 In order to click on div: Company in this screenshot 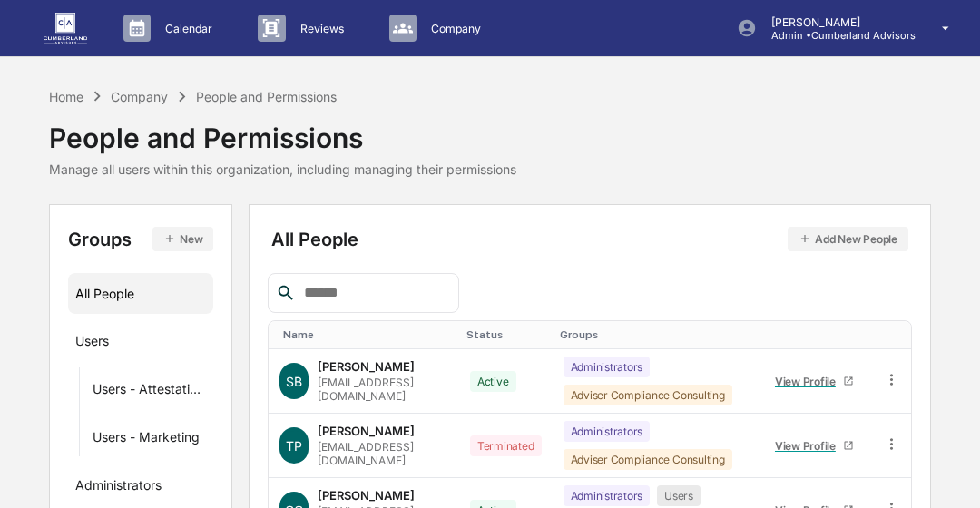, I will do `click(139, 96)`.